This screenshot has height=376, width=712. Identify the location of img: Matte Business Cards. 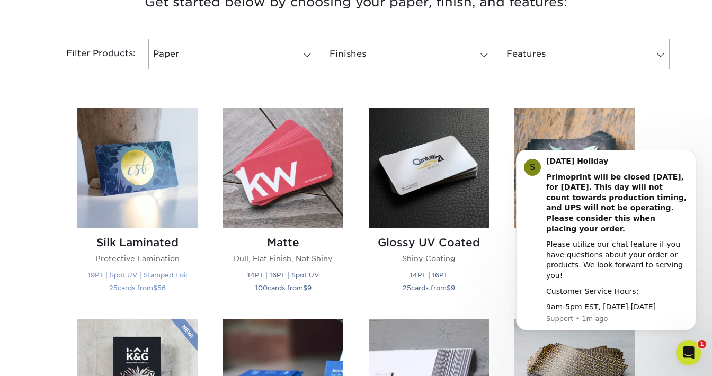
(283, 167).